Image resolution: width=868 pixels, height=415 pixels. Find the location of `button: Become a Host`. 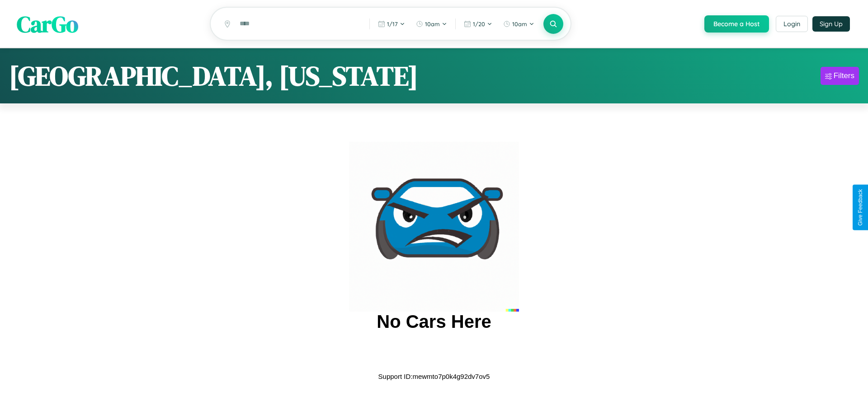

button: Become a Host is located at coordinates (737, 24).